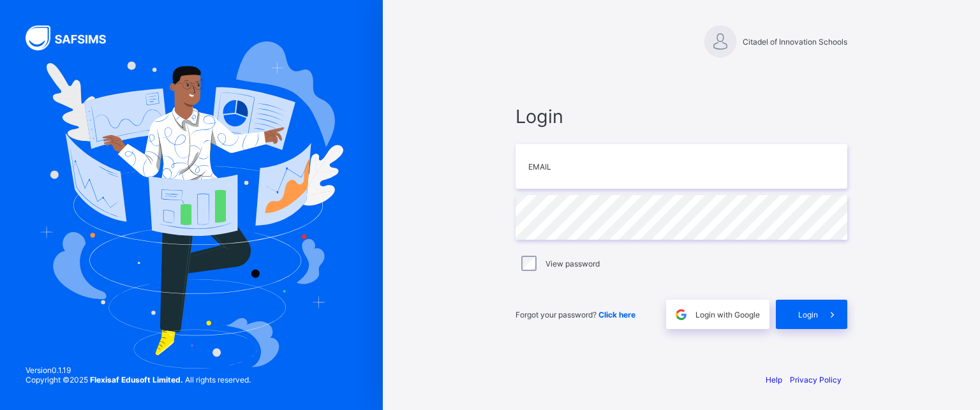 Image resolution: width=980 pixels, height=410 pixels. Describe the element at coordinates (191, 205) in the screenshot. I see `img: Hero Image` at that location.